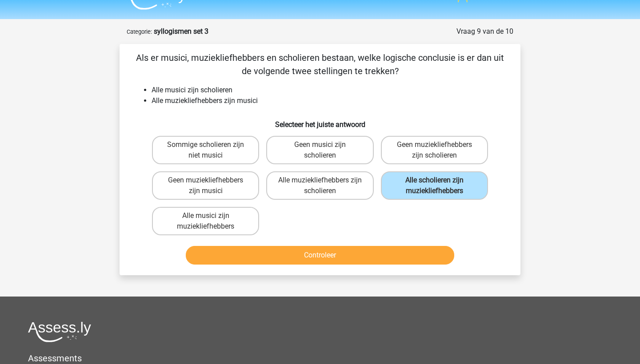 The width and height of the screenshot is (640, 364). What do you see at coordinates (485, 31) in the screenshot?
I see `div: Vraag 9 van de 10` at bounding box center [485, 31].